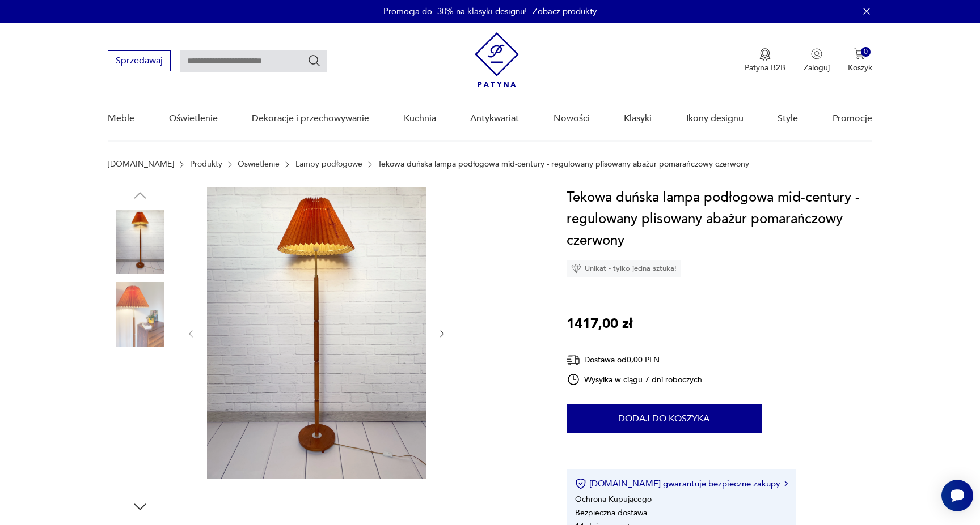 This screenshot has height=525, width=980. Describe the element at coordinates (766, 68) in the screenshot. I see `p: Patyna B2B` at that location.